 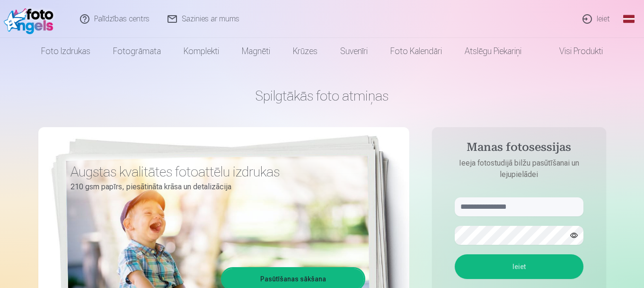 I want to click on h3: Augstas kvalitātes fotoattēlu izdrukas, so click(x=214, y=172).